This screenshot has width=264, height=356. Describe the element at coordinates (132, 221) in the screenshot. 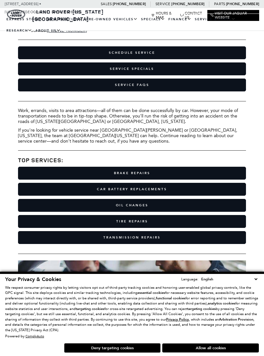

I see `a: Tire Repairs` at that location.